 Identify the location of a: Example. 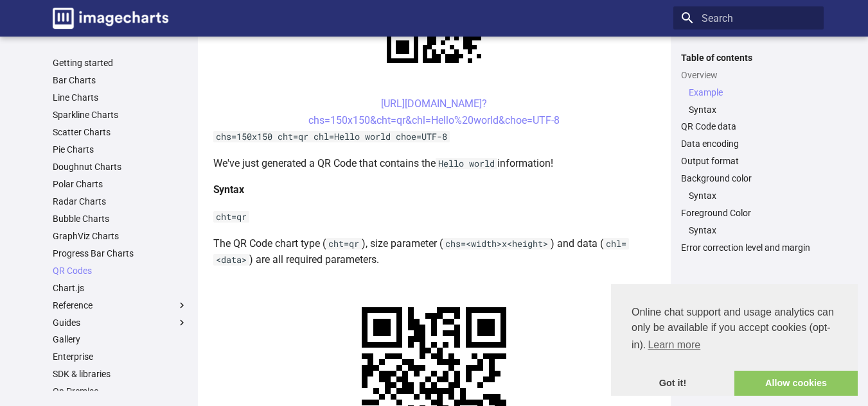
(752, 92).